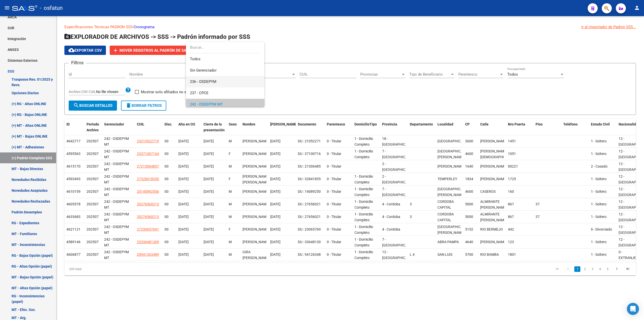 This screenshot has height=320, width=644. Describe the element at coordinates (223, 48) in the screenshot. I see `input: dropdown search` at that location.